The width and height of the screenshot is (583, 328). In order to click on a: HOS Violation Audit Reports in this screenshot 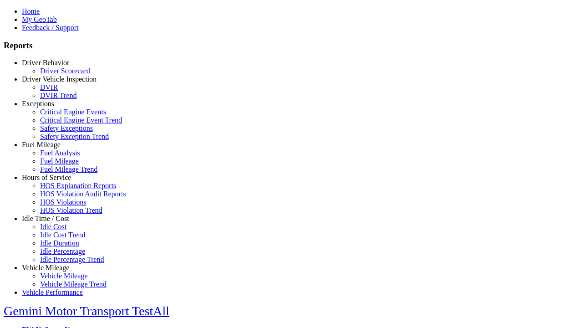, I will do `click(83, 193)`.